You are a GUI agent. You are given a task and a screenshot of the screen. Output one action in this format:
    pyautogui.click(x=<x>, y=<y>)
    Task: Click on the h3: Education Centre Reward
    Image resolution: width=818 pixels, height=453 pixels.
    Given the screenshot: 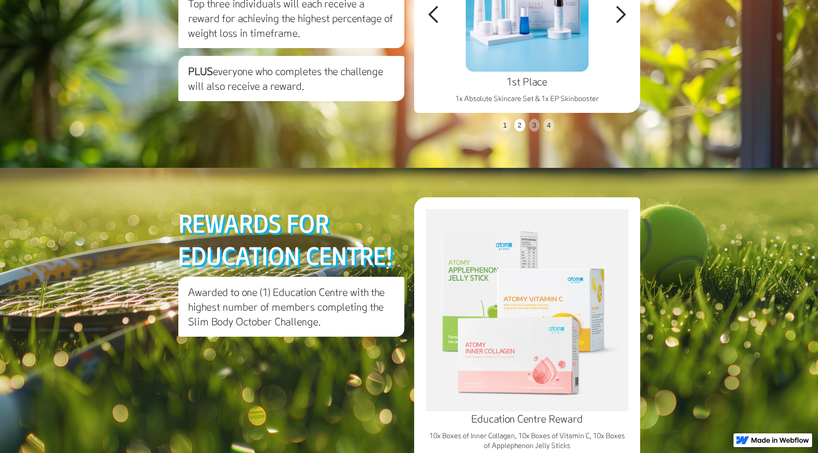 What is the action you would take?
    pyautogui.click(x=527, y=419)
    